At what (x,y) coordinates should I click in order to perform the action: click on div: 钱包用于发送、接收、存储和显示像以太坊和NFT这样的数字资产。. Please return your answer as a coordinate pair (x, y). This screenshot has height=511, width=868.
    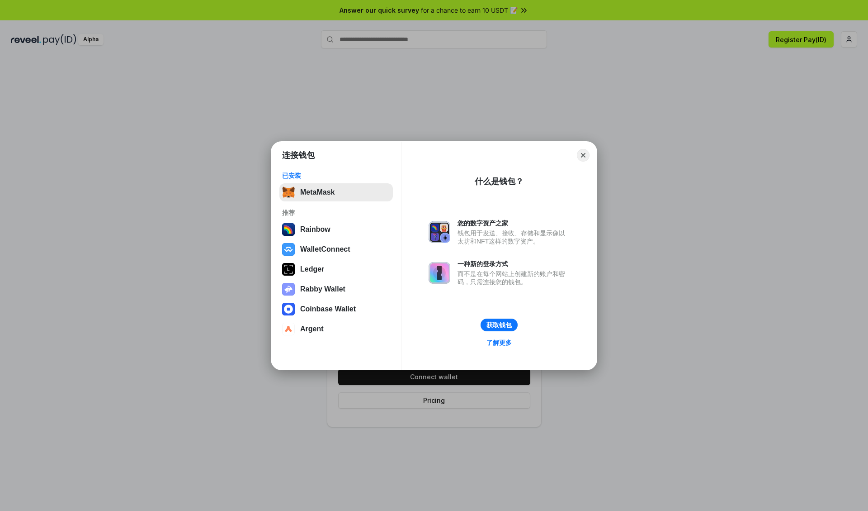
    Looking at the image, I should click on (514, 237).